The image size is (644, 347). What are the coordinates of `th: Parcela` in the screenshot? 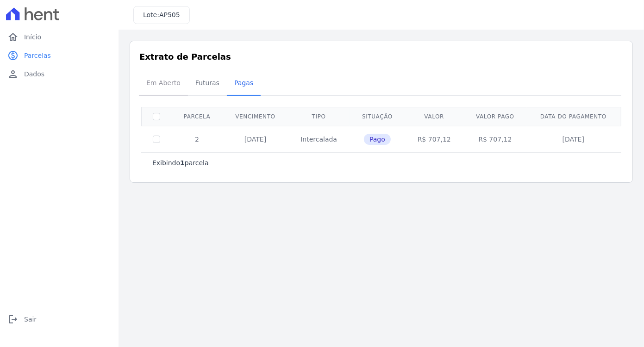 It's located at (197, 116).